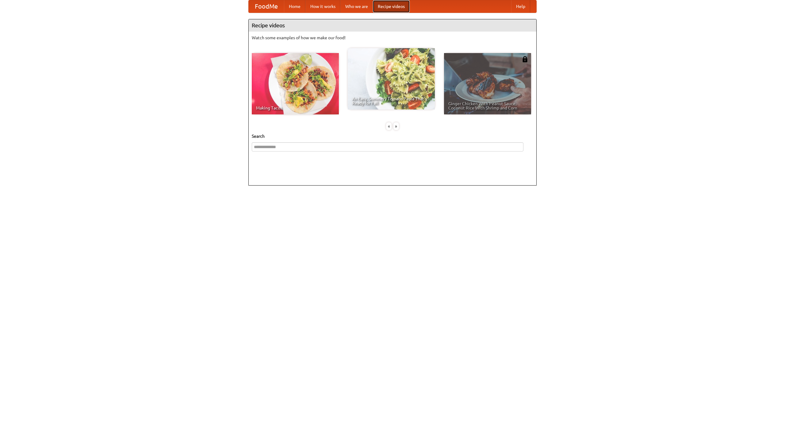  Describe the element at coordinates (357, 6) in the screenshot. I see `a: Who we are` at that location.